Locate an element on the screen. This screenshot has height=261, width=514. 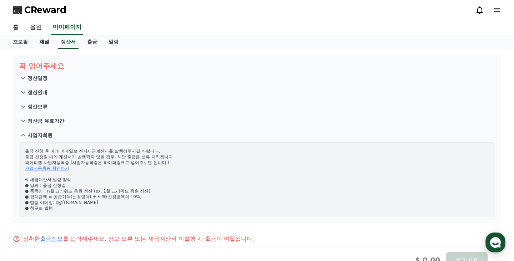
a: 사업자등록증 확인하기 is located at coordinates (47, 169).